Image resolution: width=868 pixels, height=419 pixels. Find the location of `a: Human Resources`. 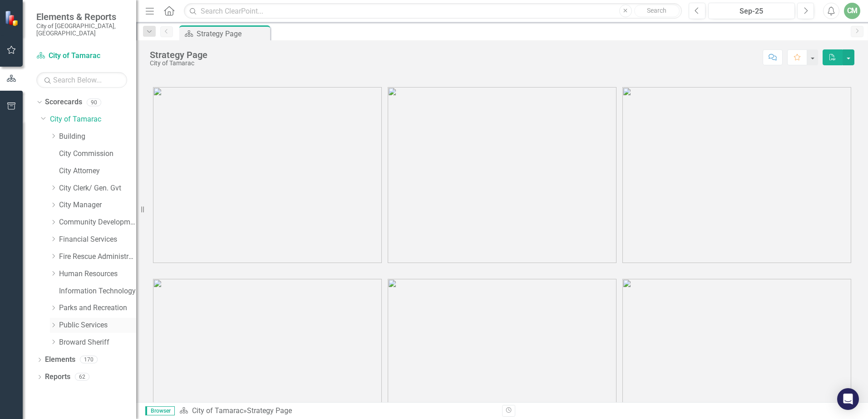

a: Human Resources is located at coordinates (98, 274).